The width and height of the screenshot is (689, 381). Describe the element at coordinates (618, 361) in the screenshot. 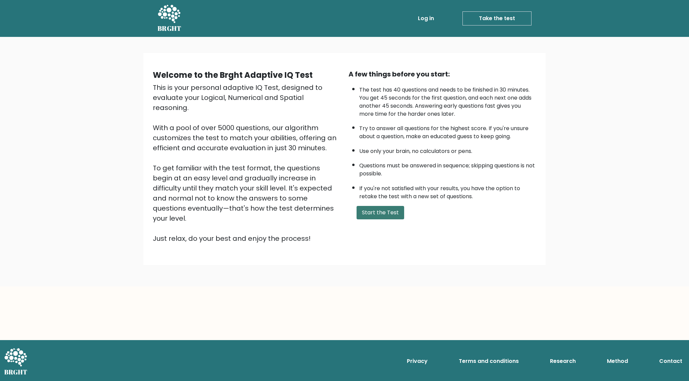

I see `a: Method` at that location.